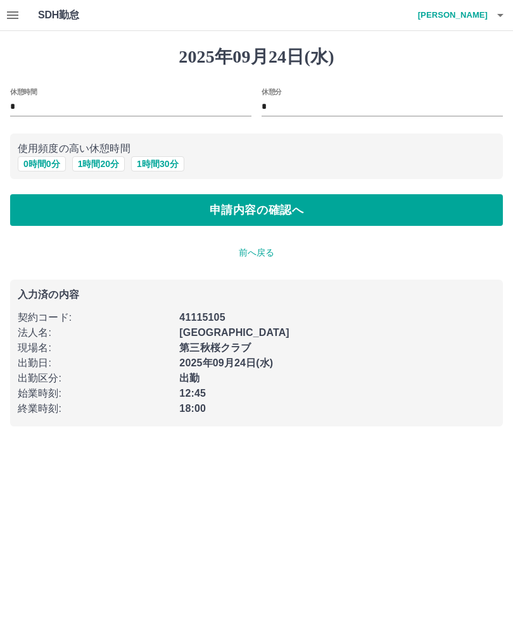 This screenshot has width=513, height=639. Describe the element at coordinates (271, 91) in the screenshot. I see `label: 休憩分` at that location.